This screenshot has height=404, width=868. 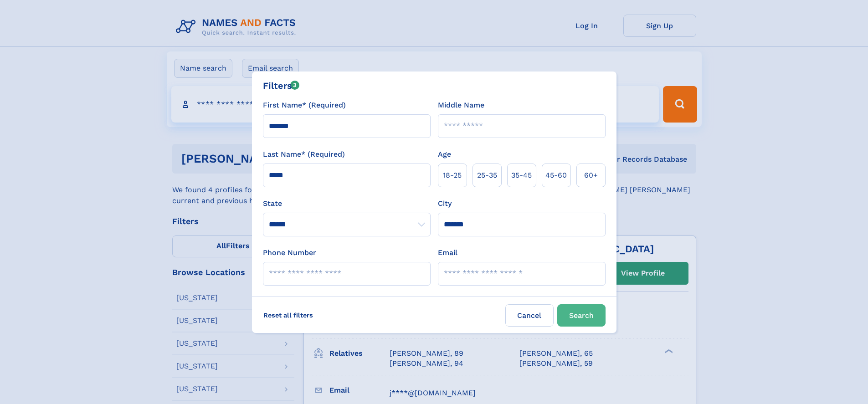 What do you see at coordinates (304, 154) in the screenshot?
I see `label: Last Name* (Required)` at bounding box center [304, 154].